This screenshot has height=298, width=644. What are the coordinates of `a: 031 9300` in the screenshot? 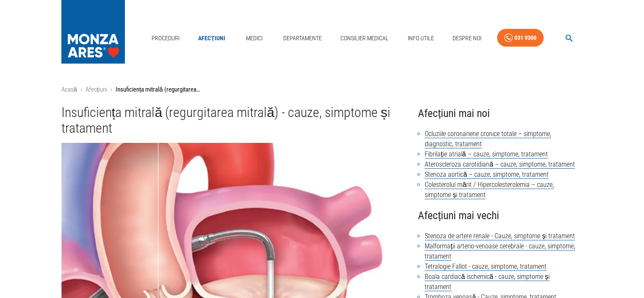 It's located at (520, 38).